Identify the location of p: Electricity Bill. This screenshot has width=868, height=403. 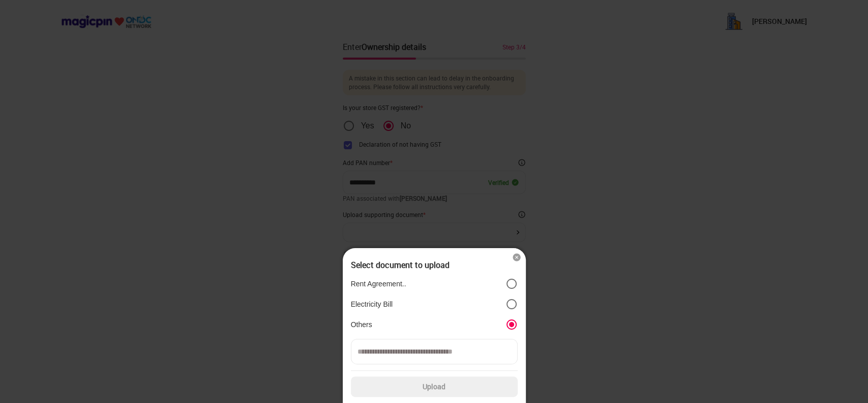
(372, 304).